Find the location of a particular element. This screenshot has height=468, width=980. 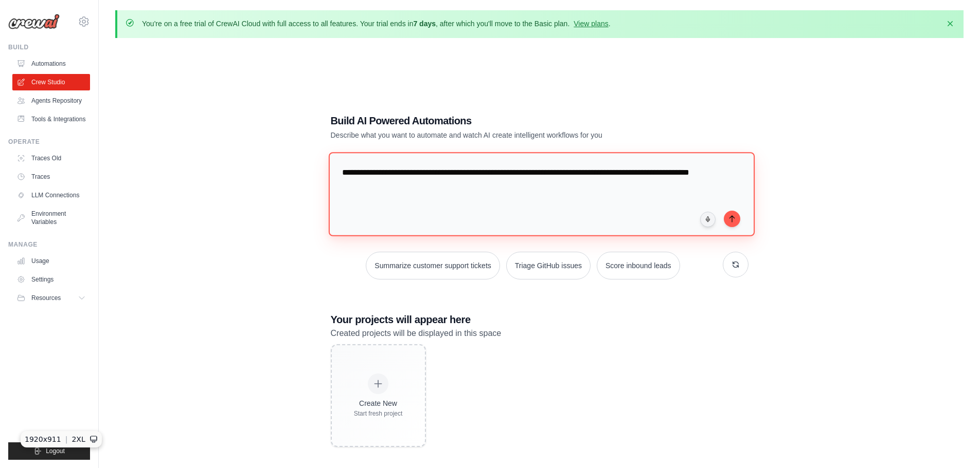

span: Resources is located at coordinates (46, 298).